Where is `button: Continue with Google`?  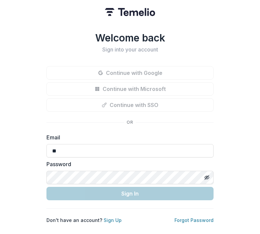 button: Continue with Google is located at coordinates (130, 73).